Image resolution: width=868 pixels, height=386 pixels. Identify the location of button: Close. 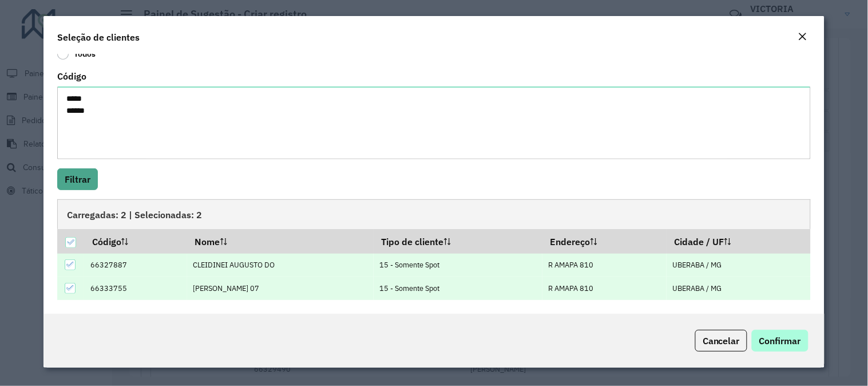
(803, 37).